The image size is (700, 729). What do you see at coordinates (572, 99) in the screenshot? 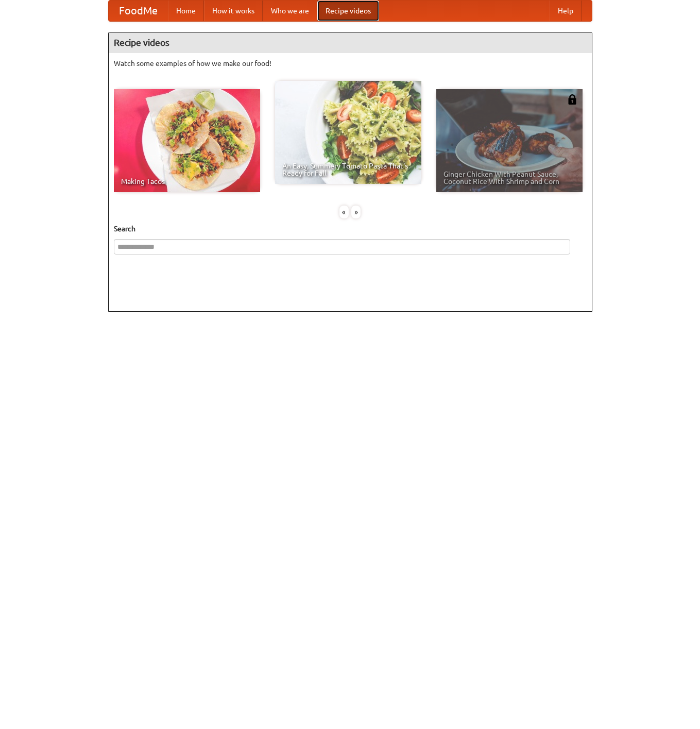
I see `img: 483408.png` at bounding box center [572, 99].